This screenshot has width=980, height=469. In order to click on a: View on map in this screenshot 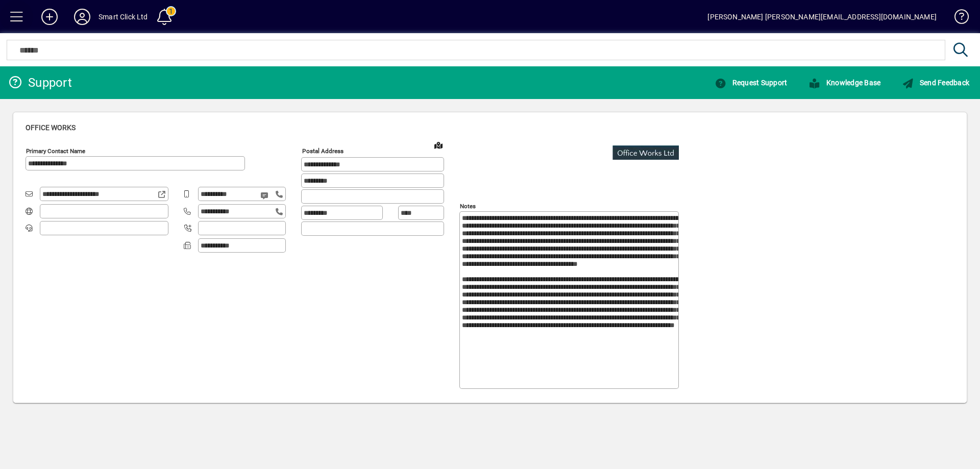, I will do `click(439, 145)`.